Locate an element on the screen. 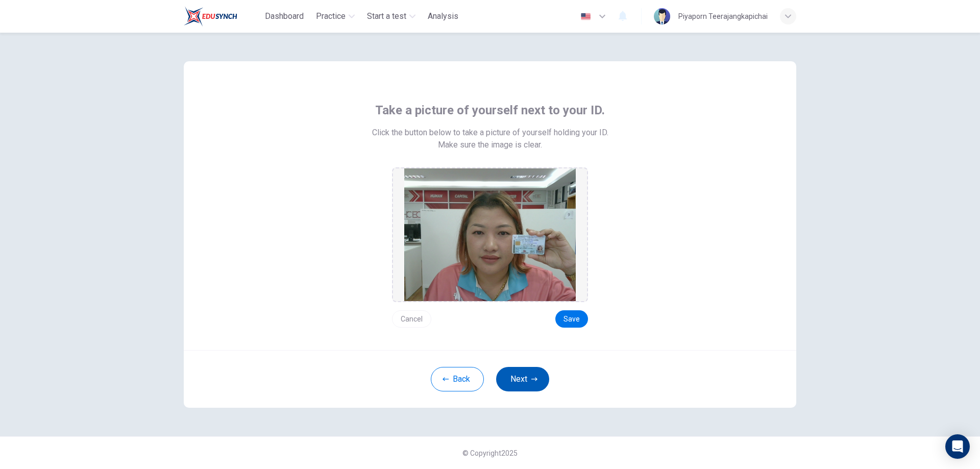  div: Open Intercom Messenger is located at coordinates (958, 447).